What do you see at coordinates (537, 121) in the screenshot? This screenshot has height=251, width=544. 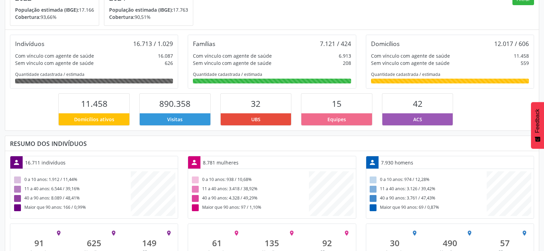 I see `span: Feedback` at bounding box center [537, 121].